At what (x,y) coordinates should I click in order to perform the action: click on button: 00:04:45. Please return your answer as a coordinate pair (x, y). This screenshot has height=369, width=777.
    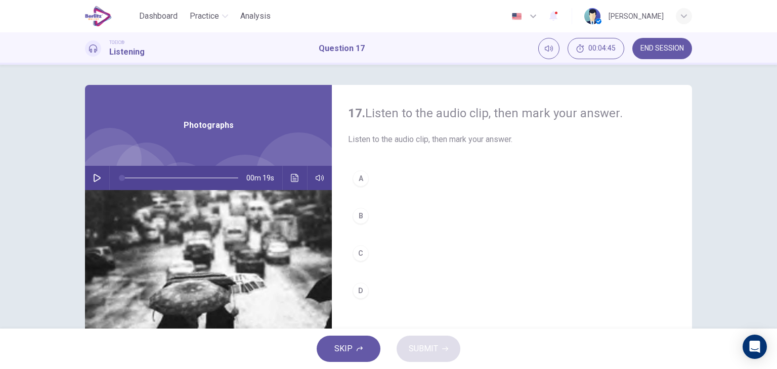
    Looking at the image, I should click on (596, 49).